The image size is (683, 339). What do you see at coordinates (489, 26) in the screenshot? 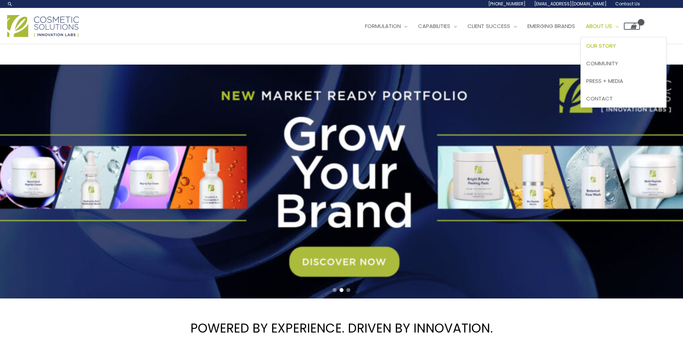
I see `span: Client Success` at bounding box center [489, 26].